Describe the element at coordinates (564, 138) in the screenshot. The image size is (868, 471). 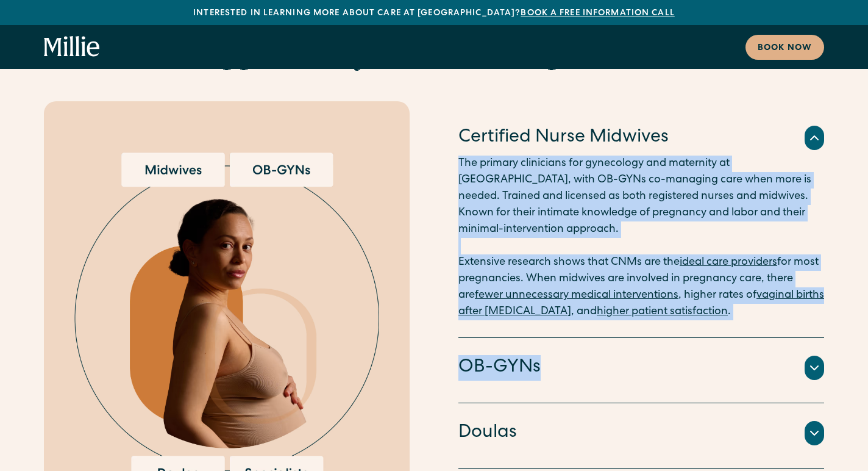
I see `h4: Certified Nurse Midwives` at that location.